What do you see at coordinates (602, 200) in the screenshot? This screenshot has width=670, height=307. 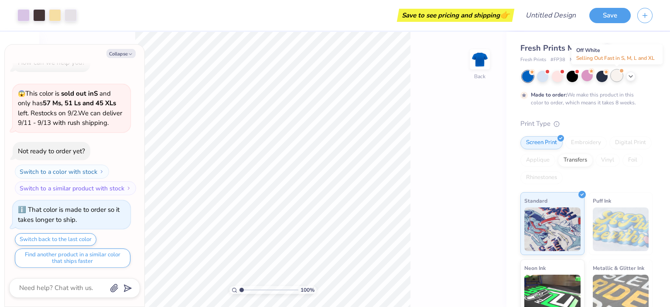 I see `span: Puff Ink` at bounding box center [602, 200].